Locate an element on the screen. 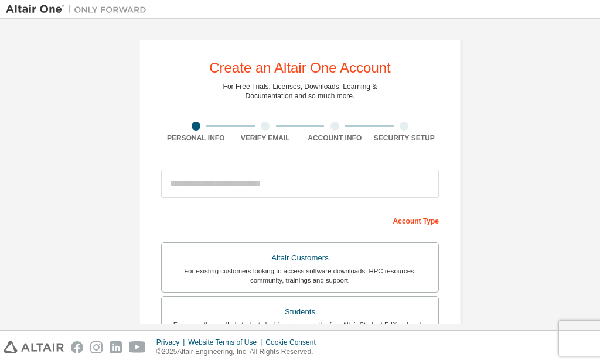 The height and width of the screenshot is (364, 600). img: youtube.svg is located at coordinates (137, 347).